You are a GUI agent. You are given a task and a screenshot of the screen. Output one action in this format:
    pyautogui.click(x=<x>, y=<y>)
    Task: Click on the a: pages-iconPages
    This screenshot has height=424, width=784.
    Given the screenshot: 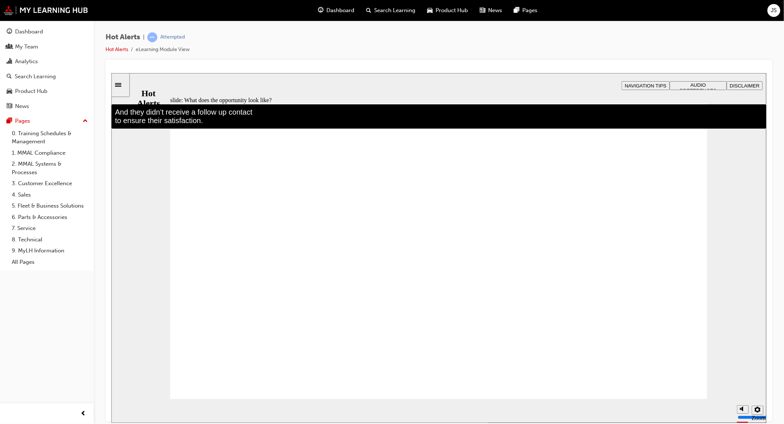 What is the action you would take?
    pyautogui.click(x=526, y=10)
    